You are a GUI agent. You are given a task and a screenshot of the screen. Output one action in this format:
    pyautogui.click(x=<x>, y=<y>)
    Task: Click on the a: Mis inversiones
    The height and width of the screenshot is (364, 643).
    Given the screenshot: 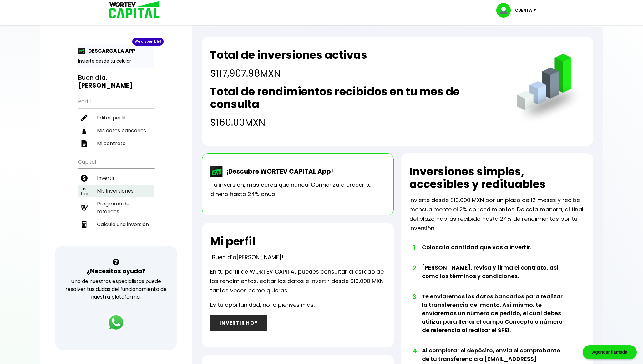 What is the action you would take?
    pyautogui.click(x=116, y=191)
    